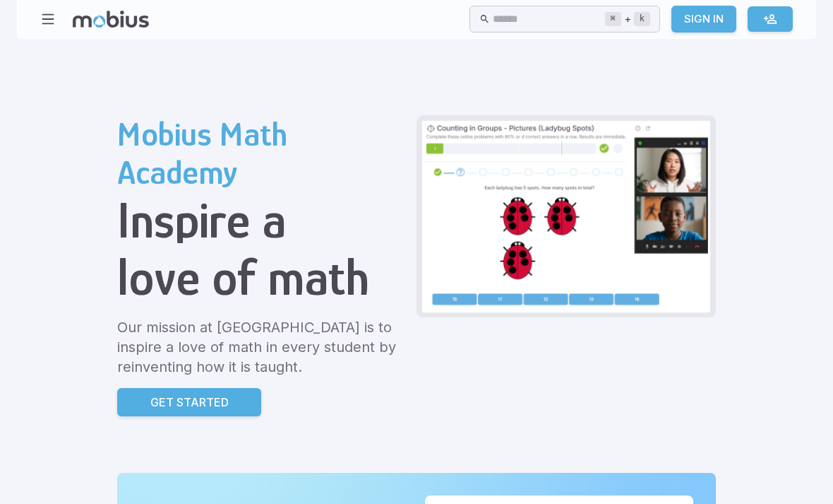  What do you see at coordinates (261, 219) in the screenshot?
I see `h1: Inspire a` at bounding box center [261, 219].